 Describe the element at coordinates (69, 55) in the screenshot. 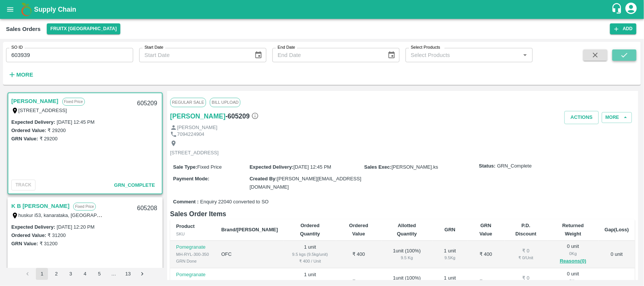

I see `input: Enter SO ID` at that location.